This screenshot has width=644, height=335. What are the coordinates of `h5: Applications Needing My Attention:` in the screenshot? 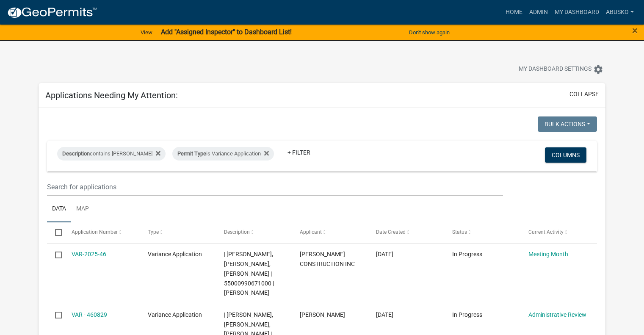 It's located at (111, 95).